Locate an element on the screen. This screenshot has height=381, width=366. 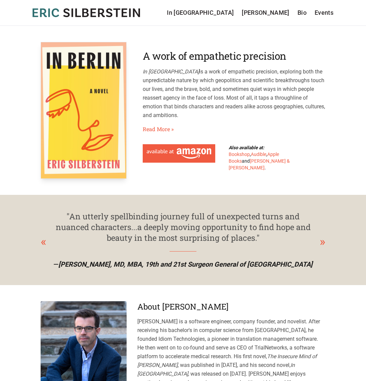
a: Available at Amazon is located at coordinates (179, 153).